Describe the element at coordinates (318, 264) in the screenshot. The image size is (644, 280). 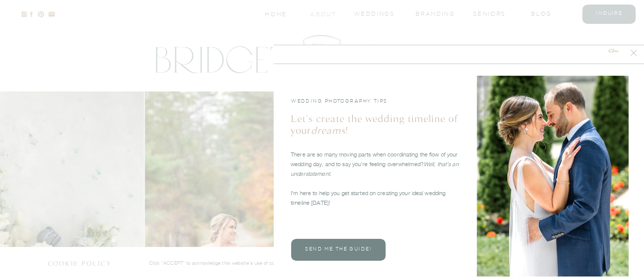
I see `p: Click “ACCEPT” to acknowledge this website’s use of cookies to ensure you receive the best experi...` at that location.